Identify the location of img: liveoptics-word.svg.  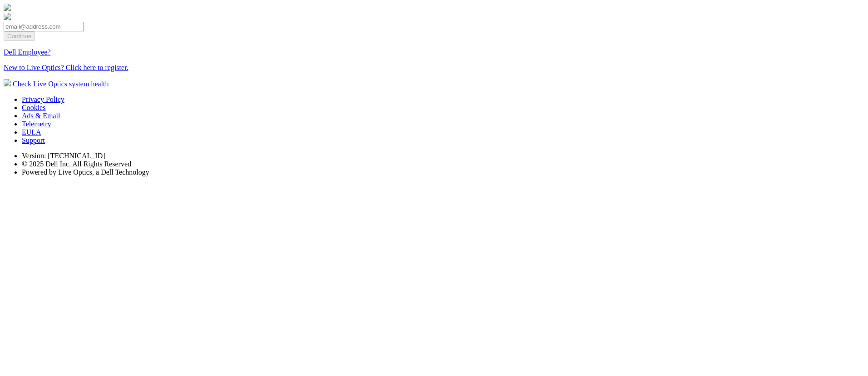
(8, 16).